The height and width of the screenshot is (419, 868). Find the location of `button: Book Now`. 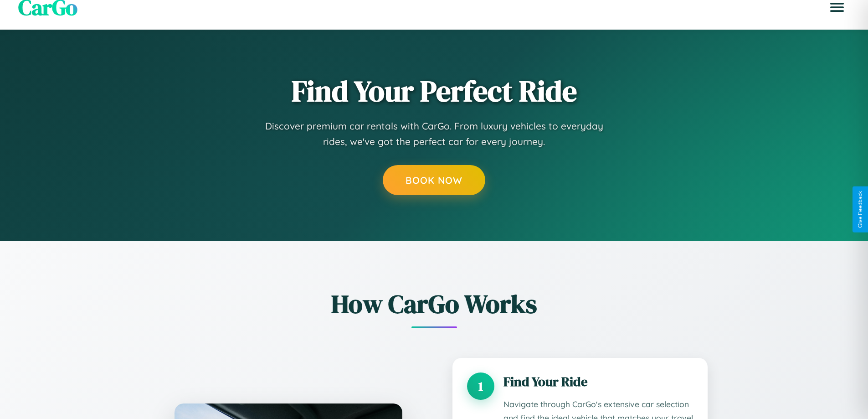

button: Book Now is located at coordinates (434, 180).